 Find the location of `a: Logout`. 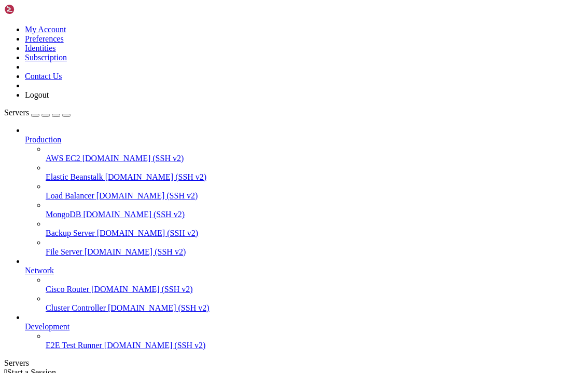

a: Logout is located at coordinates (37, 94).